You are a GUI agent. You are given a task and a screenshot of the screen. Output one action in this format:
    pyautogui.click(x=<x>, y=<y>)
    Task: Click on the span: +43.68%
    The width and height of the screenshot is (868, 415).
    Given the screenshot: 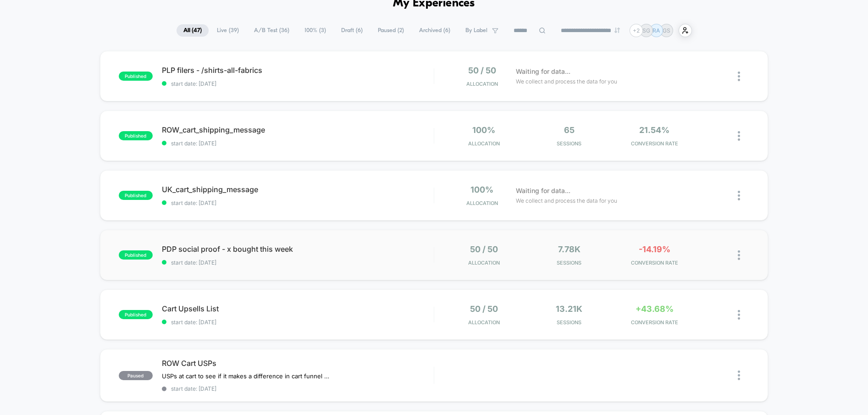 What is the action you would take?
    pyautogui.click(x=655, y=308)
    